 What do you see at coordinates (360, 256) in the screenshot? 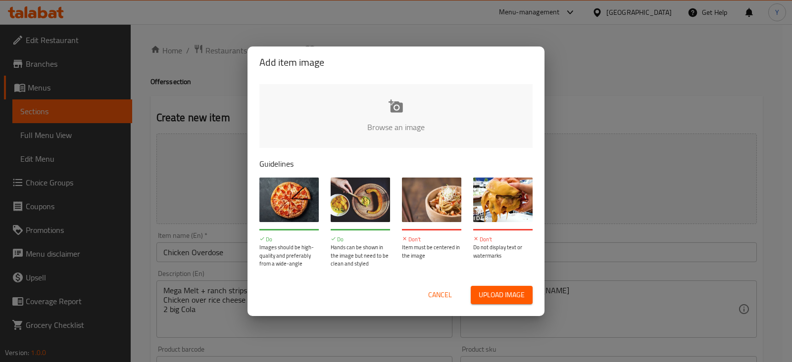
I see `p: Hands can be shown in the image but need to be clean and styled` at bounding box center [360, 256].